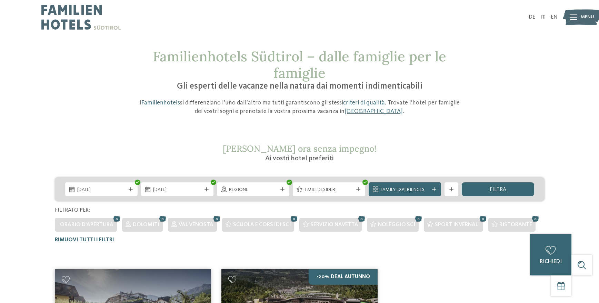 Image resolution: width=599 pixels, height=303 pixels. Describe the element at coordinates (397, 225) in the screenshot. I see `span: Noleggio sci` at that location.